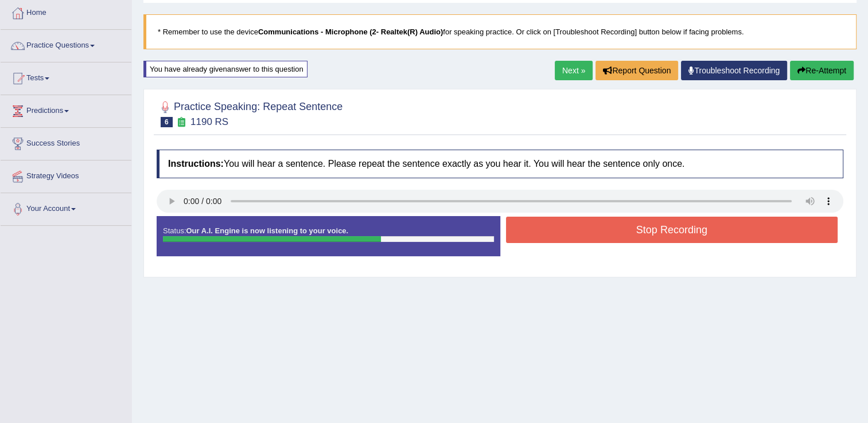  What do you see at coordinates (66, 175) in the screenshot?
I see `a: Strategy Videos` at bounding box center [66, 175].